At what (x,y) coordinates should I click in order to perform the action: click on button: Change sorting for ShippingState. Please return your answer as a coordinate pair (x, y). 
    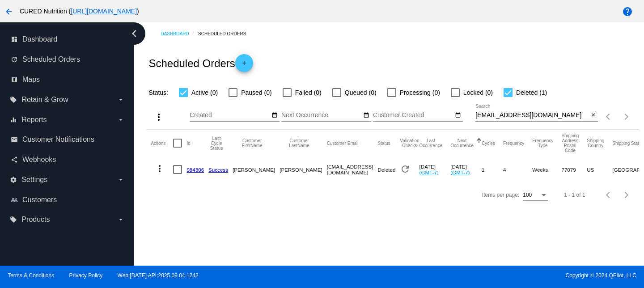
    Looking at the image, I should click on (627, 143).